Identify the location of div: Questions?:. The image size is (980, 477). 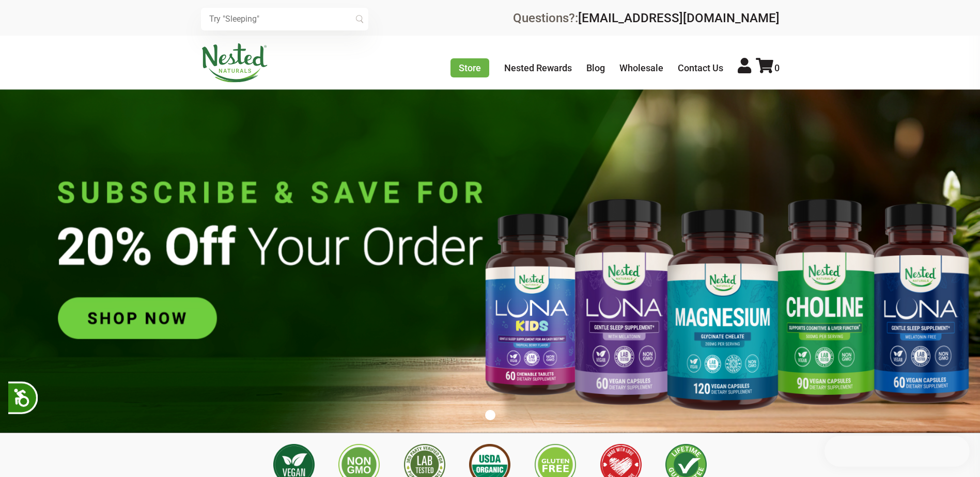
(646, 18).